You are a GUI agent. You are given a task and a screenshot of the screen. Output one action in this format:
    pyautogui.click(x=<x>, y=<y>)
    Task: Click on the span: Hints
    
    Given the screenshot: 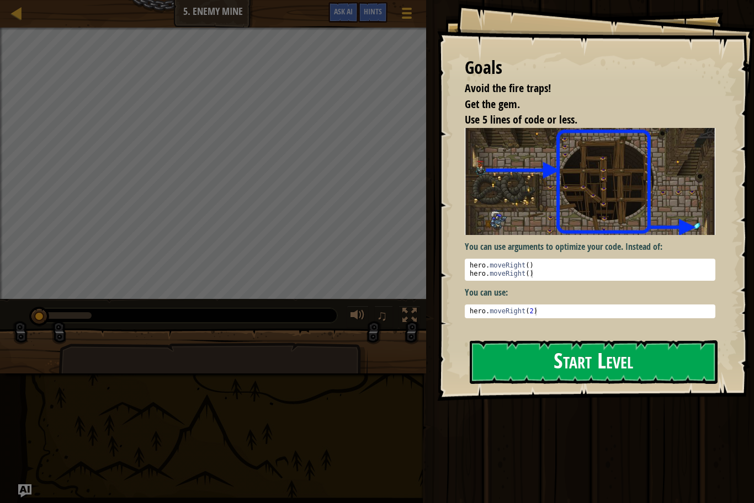 What is the action you would take?
    pyautogui.click(x=372, y=11)
    